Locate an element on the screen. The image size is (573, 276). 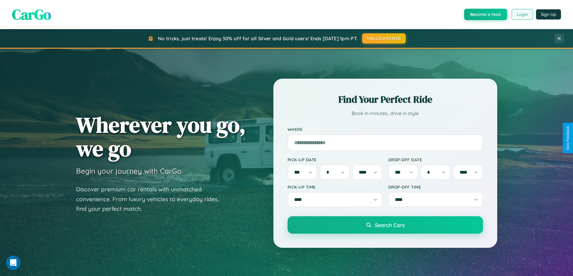
span: CarGo is located at coordinates (32, 14).